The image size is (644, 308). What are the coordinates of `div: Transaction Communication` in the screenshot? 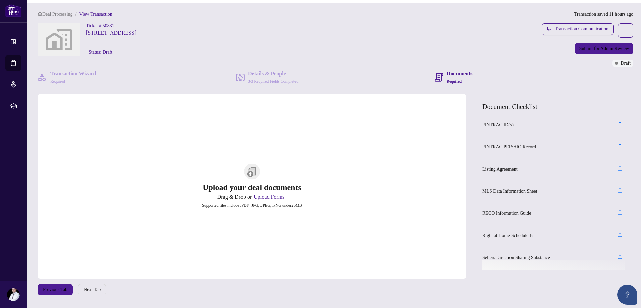 It's located at (581, 29).